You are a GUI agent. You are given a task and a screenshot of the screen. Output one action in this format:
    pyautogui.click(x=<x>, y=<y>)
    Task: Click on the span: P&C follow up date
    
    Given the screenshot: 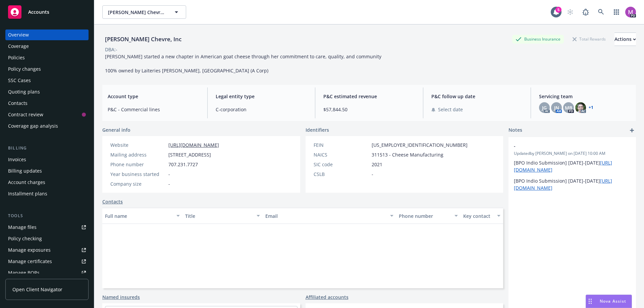 What is the action you would take?
    pyautogui.click(x=477, y=96)
    